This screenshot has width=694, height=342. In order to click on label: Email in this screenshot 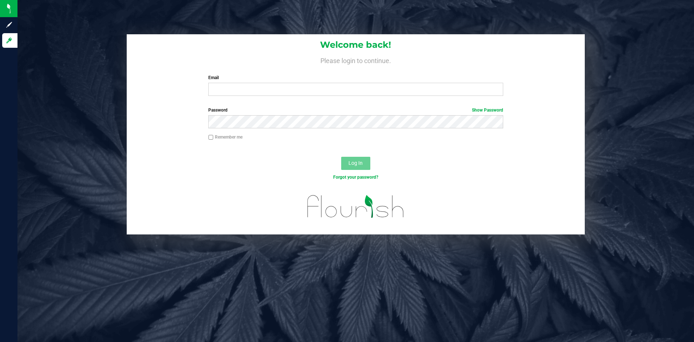, I will do `click(356, 78)`.